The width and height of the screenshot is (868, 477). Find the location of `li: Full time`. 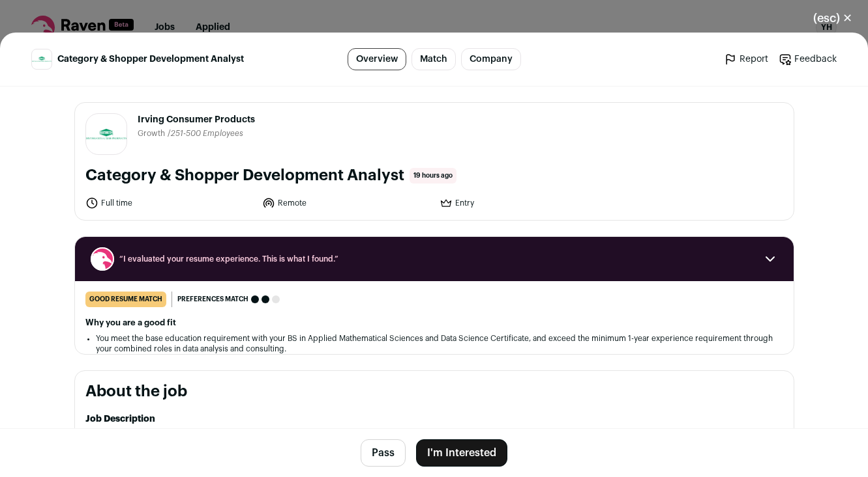

li: Full time is located at coordinates (170, 203).